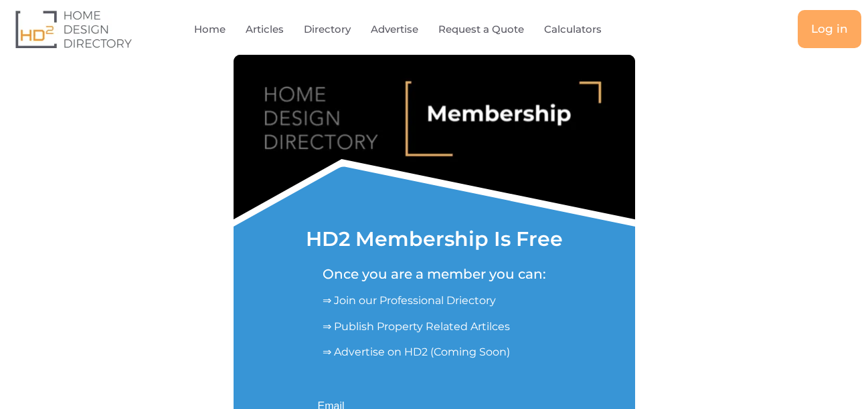 This screenshot has width=868, height=409. I want to click on p: ⇒ Join our Professional Driectory, so click(434, 301).